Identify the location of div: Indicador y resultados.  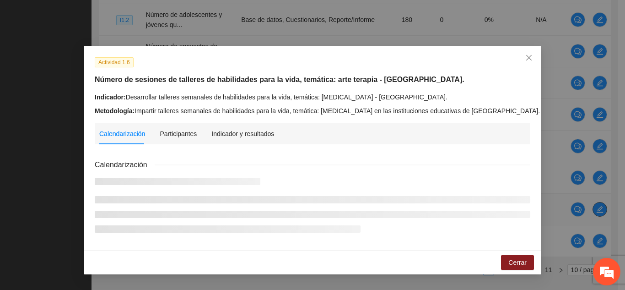
(243, 134).